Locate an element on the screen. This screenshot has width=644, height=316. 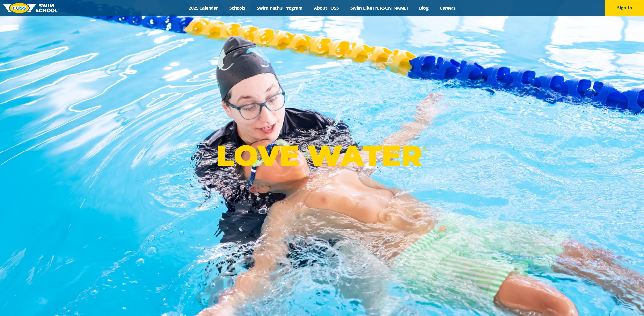
a: About FOSS is located at coordinates (326, 8).